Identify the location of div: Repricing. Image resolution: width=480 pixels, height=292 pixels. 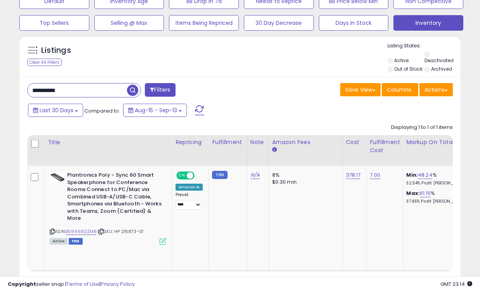
(190, 142).